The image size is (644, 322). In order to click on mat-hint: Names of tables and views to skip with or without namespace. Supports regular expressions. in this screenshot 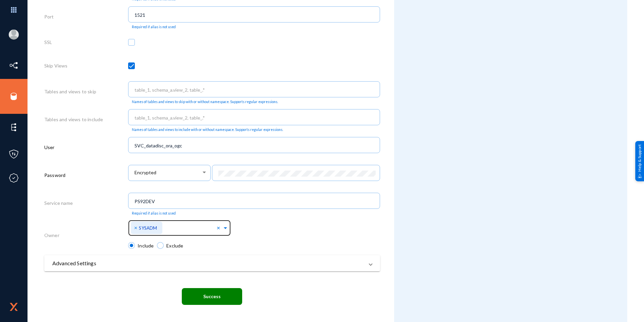, I will do `click(205, 102)`.